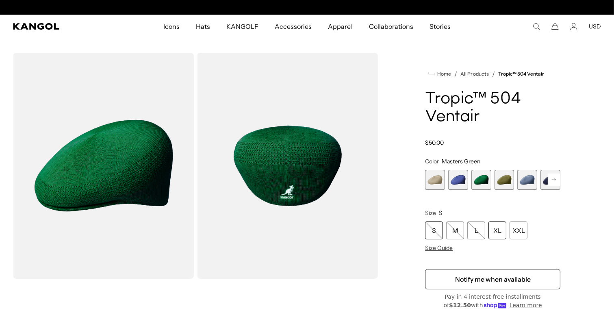  What do you see at coordinates (550, 180) in the screenshot?
I see `label: Navy` at bounding box center [550, 180].